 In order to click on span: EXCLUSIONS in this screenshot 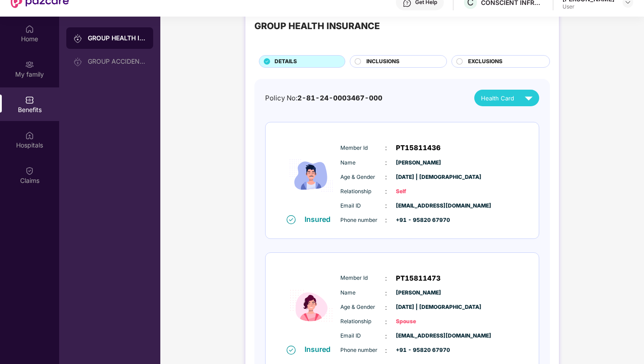, I will do `click(485, 61)`.